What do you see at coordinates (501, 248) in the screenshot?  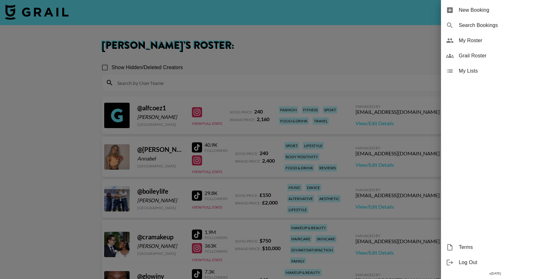 I see `span: Terms` at bounding box center [501, 248].